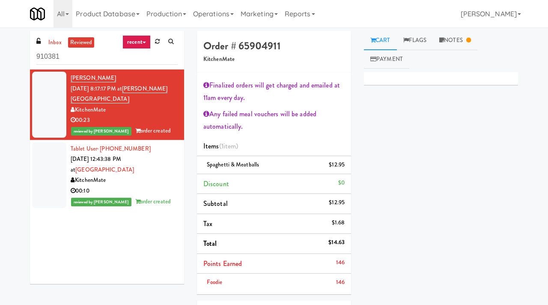  I want to click on a: Payment, so click(387, 59).